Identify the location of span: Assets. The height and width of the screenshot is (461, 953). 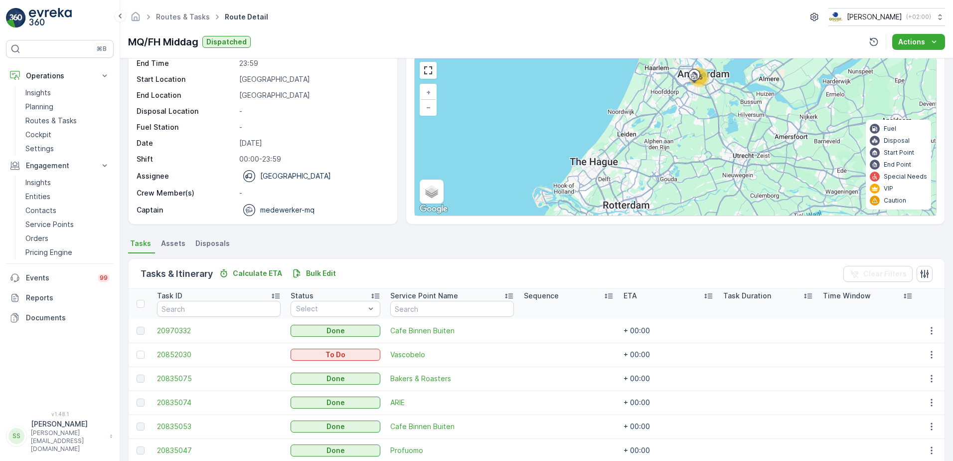
(173, 243).